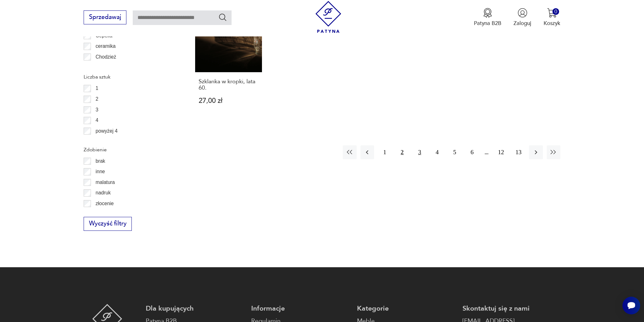 The height and width of the screenshot is (322, 644). What do you see at coordinates (455, 152) in the screenshot?
I see `button: 5` at bounding box center [455, 152].